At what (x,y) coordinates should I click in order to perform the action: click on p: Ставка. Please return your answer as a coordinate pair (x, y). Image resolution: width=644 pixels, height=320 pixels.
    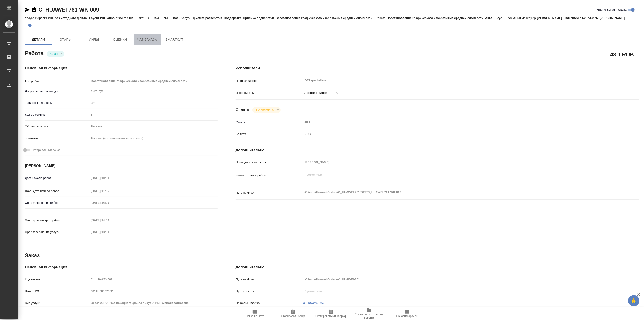
    Looking at the image, I should click on (269, 123).